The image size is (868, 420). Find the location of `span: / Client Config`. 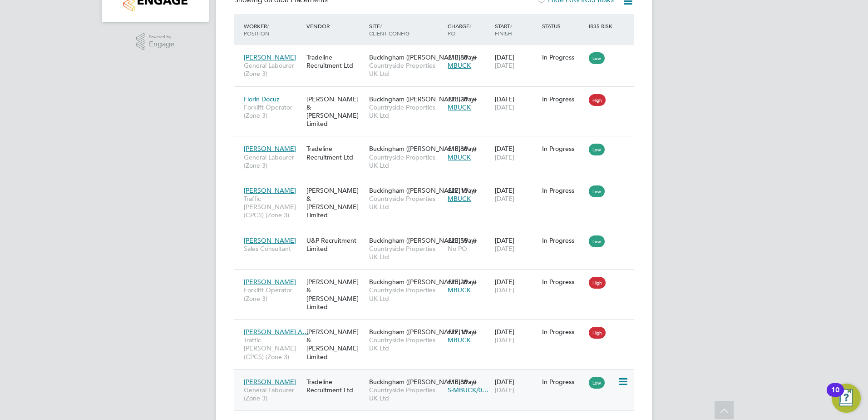

span: / Client Config is located at coordinates (389, 29).